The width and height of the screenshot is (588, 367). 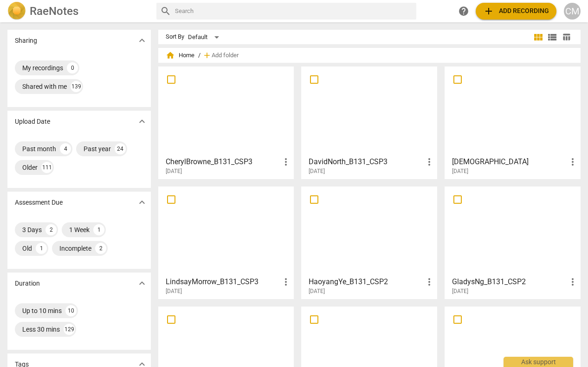 I want to click on p: Assessment Due, so click(x=39, y=202).